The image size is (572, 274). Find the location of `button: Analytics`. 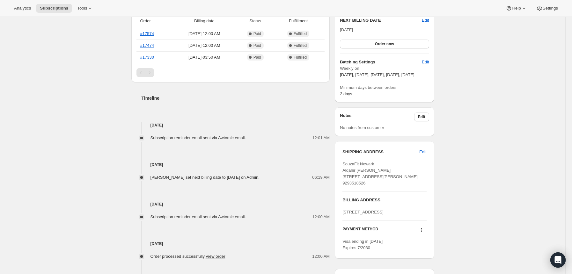

button: Analytics is located at coordinates (22, 8).